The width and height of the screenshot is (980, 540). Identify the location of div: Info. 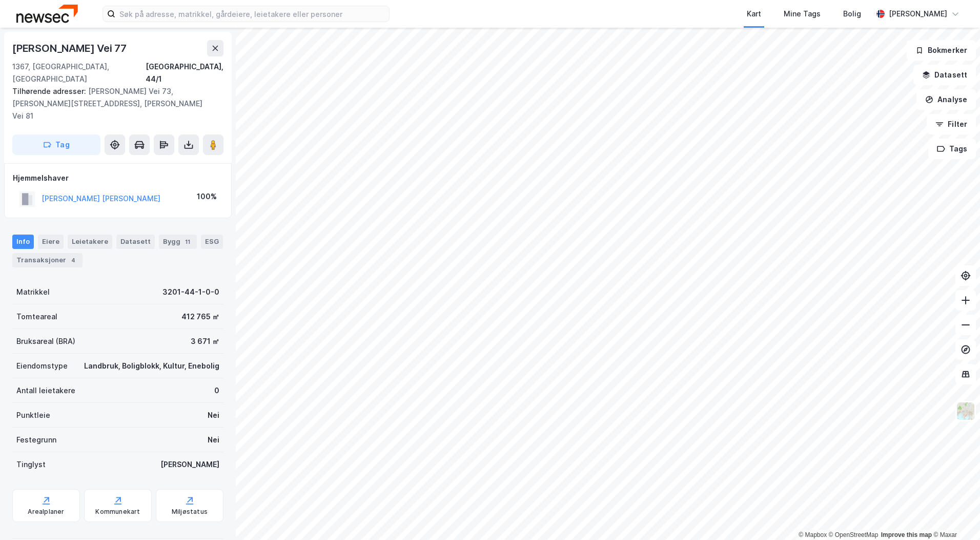
(23, 242).